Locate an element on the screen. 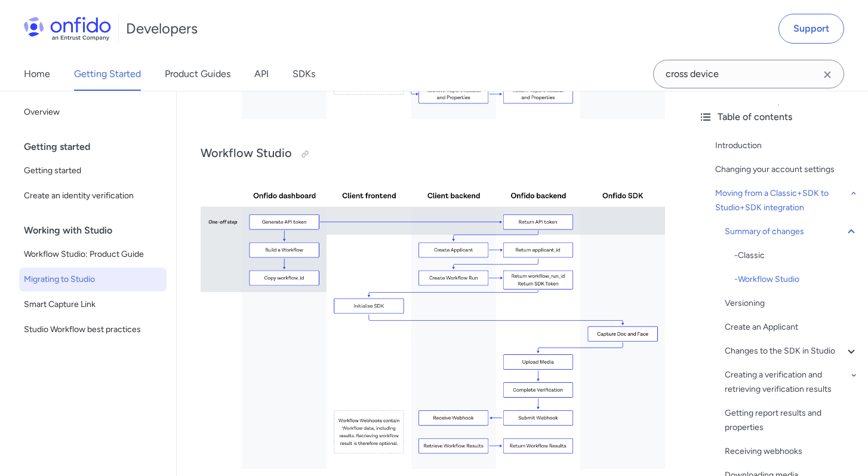  a: -Classic is located at coordinates (797, 255).